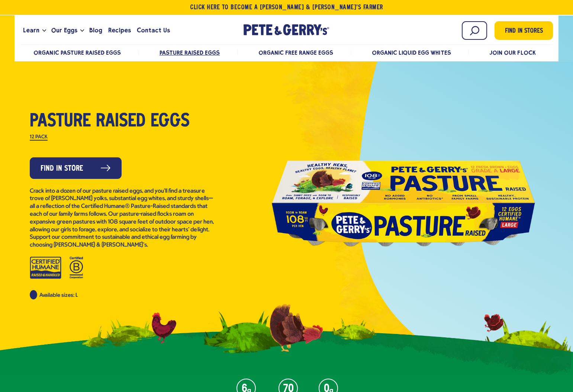  I want to click on span: Find in Store, so click(62, 169).